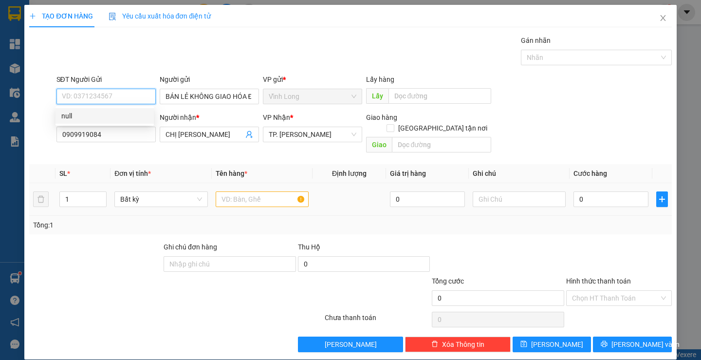 The height and width of the screenshot is (360, 701). I want to click on span: SL, so click(63, 173).